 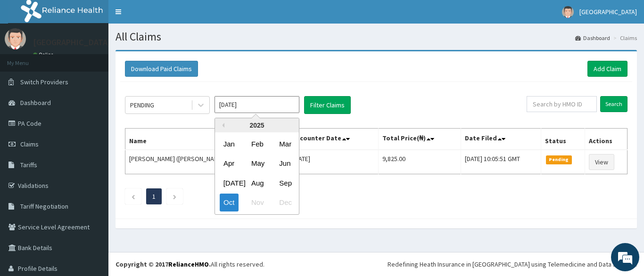 I want to click on div: Choose August 2025, so click(x=257, y=183).